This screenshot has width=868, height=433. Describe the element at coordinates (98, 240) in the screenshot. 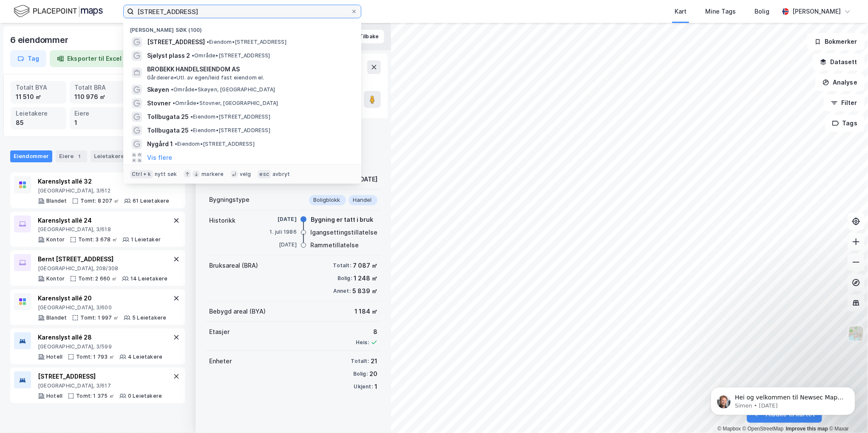

I see `div: Tomt: 3 678 ㎡` at that location.